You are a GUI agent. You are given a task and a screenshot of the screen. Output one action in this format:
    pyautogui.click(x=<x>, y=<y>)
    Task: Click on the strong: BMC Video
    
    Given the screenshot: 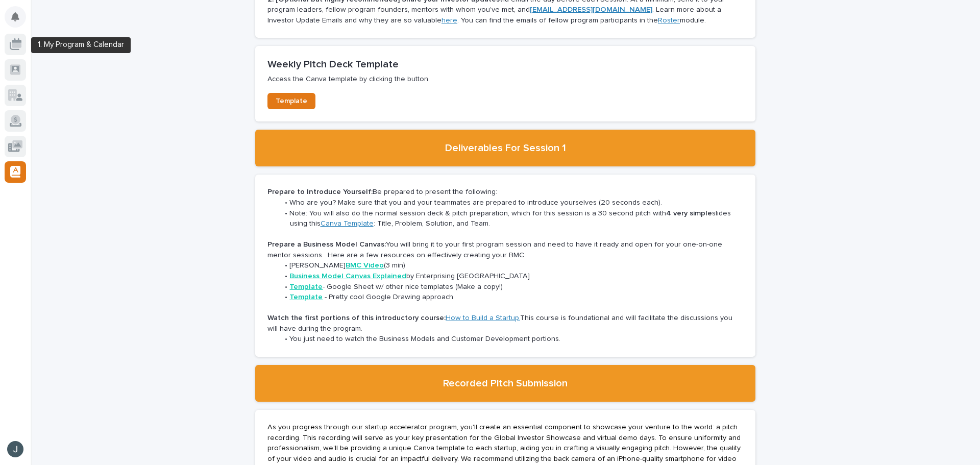 What is the action you would take?
    pyautogui.click(x=364, y=266)
    